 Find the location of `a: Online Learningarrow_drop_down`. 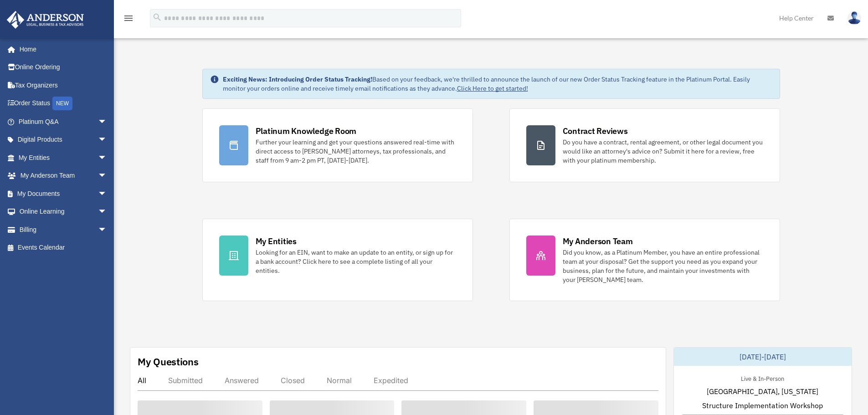

a: Online Learningarrow_drop_down is located at coordinates (63, 212).